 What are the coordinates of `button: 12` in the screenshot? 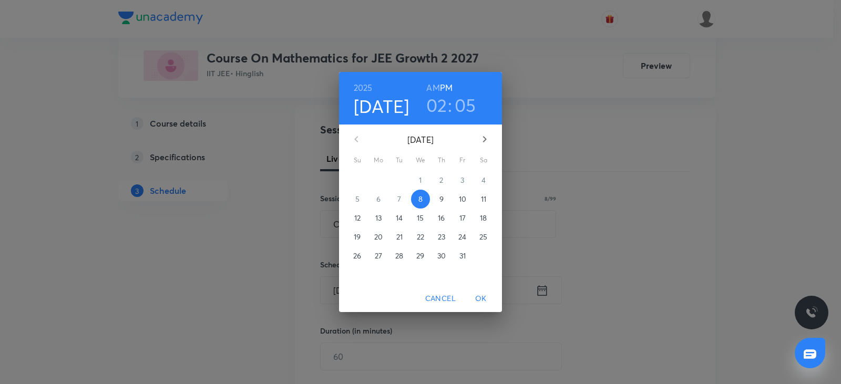 It's located at (357, 218).